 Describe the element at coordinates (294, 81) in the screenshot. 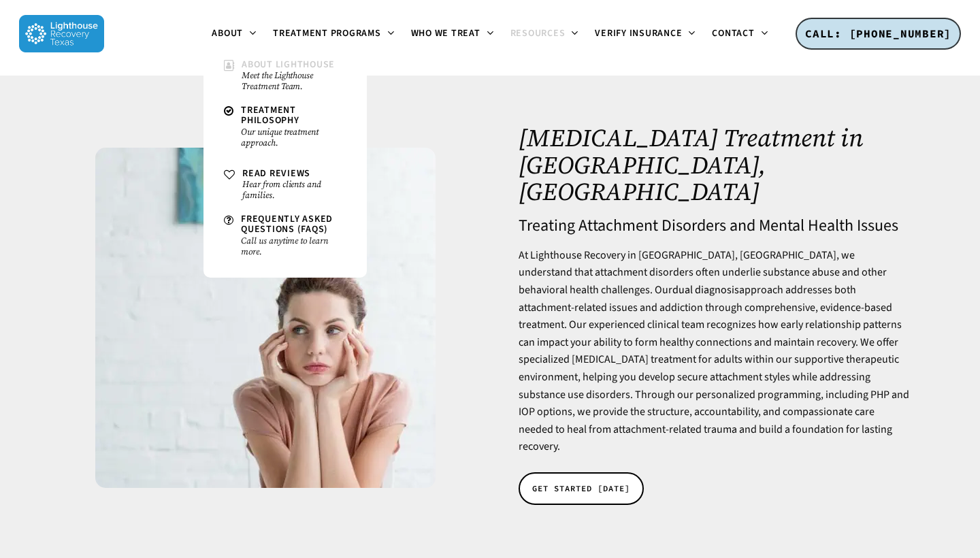

I see `small: Meet the Lighthouse Treatment Team.` at that location.